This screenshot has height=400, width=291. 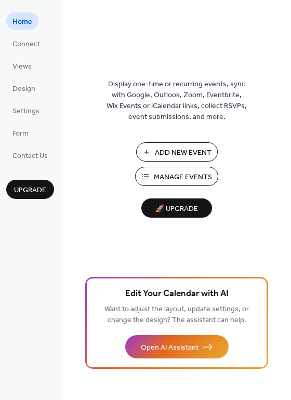 I want to click on span: Upgrade, so click(x=30, y=190).